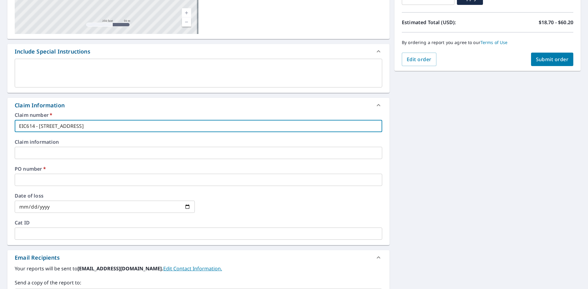 The image size is (588, 289). I want to click on label: Claim number, so click(198, 115).